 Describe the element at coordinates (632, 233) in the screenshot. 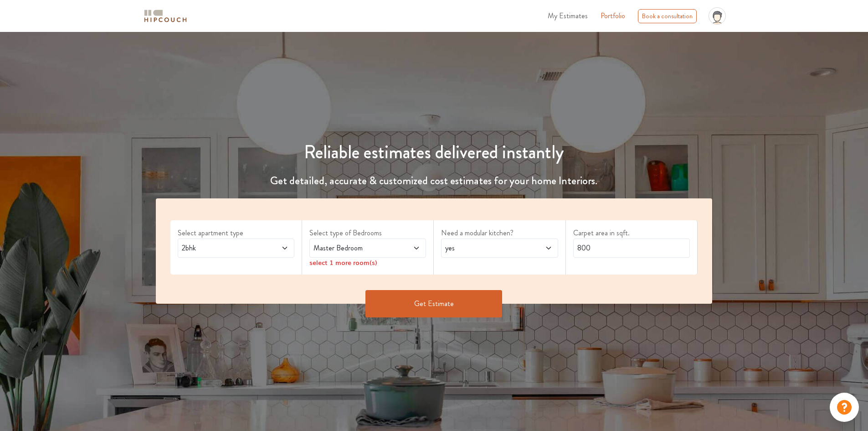

I see `label: Carpet area in sqft.` at that location.